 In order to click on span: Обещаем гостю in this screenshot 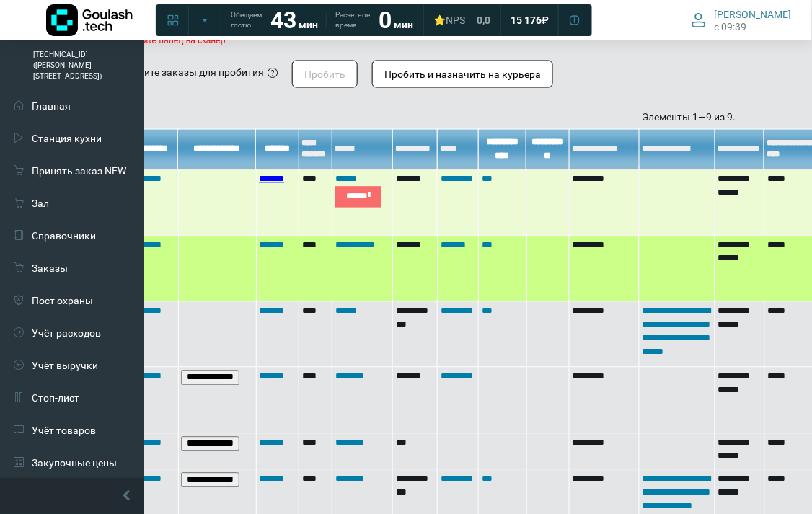, I will do `click(246, 21)`.